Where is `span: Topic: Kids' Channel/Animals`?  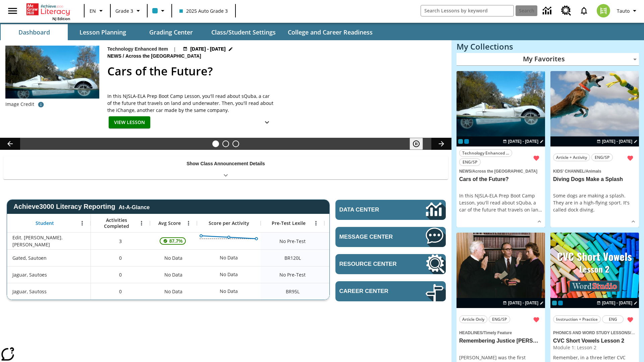
span: Topic: Kids' Channel/Animals is located at coordinates (595, 171).